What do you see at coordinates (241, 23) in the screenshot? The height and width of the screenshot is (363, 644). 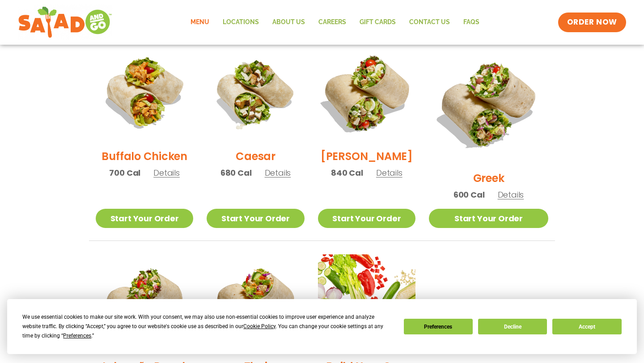 I see `a: Locations` at bounding box center [241, 23].